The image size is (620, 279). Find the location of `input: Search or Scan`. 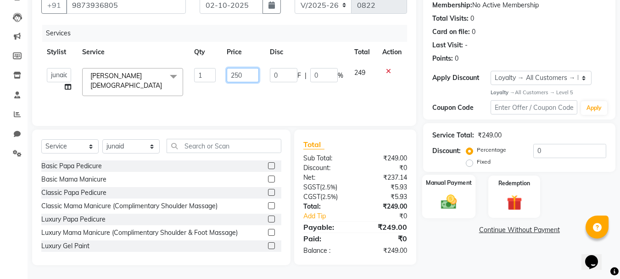

input: Search or Scan is located at coordinates (224, 146).